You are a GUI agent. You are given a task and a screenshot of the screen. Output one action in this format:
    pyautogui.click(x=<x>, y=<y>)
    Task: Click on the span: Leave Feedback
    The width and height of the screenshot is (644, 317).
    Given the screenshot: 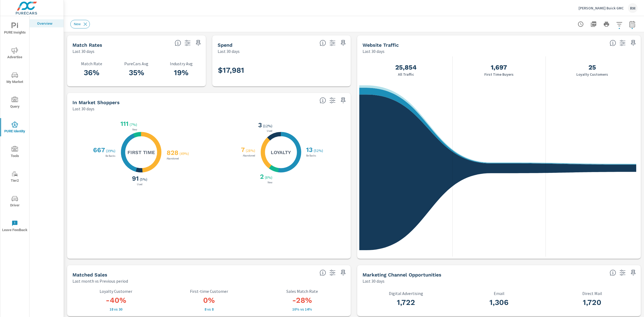 What is the action you would take?
    pyautogui.click(x=15, y=226)
    